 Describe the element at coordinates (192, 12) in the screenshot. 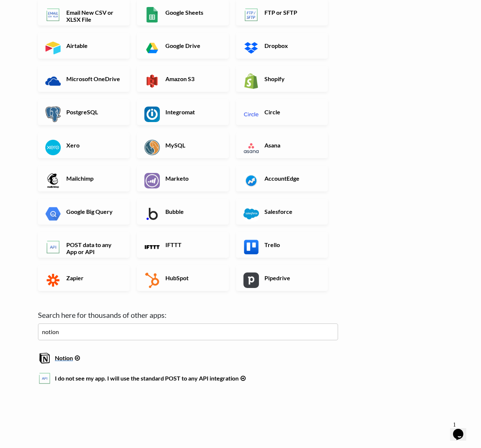

I see `h6: Google Sheets` at that location.